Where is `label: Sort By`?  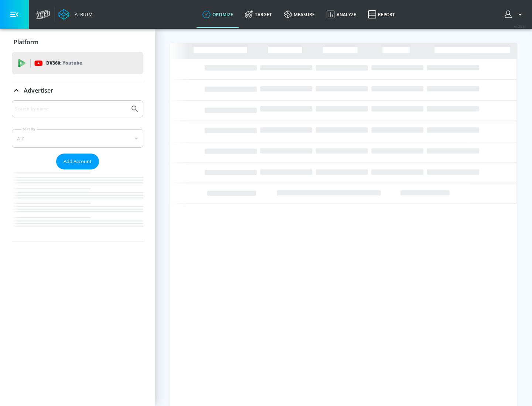 label: Sort By is located at coordinates (29, 129).